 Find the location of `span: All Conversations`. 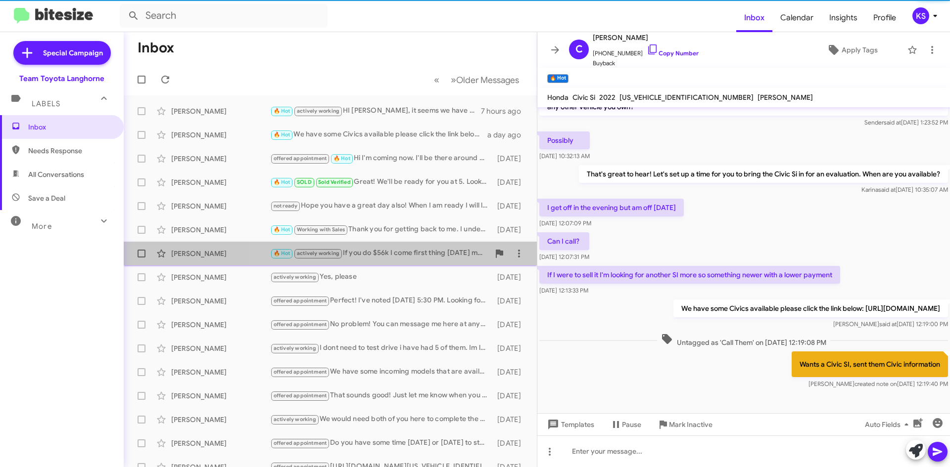

span: All Conversations is located at coordinates (56, 175).